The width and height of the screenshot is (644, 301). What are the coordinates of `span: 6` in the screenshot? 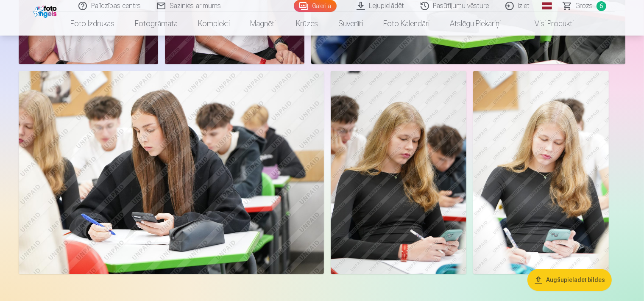 It's located at (601, 6).